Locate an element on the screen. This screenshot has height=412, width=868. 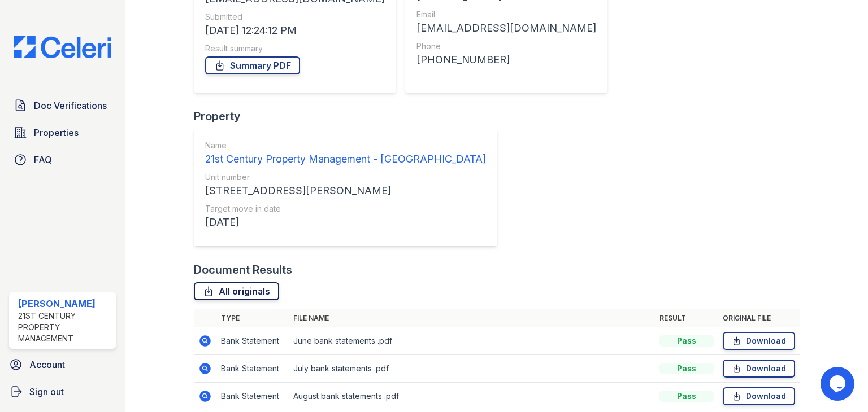
a: All originals is located at coordinates (236, 292).